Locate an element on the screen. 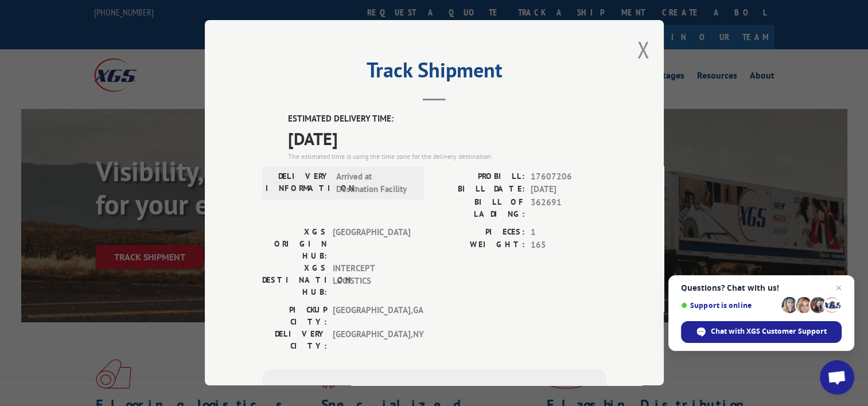 Image resolution: width=868 pixels, height=406 pixels. label: PIECES: is located at coordinates (479, 232).